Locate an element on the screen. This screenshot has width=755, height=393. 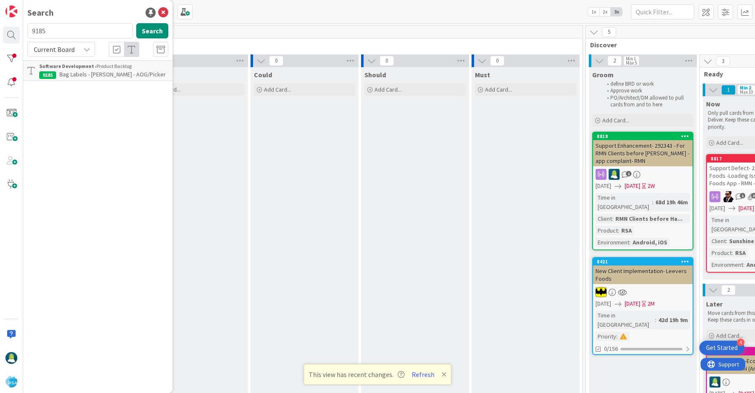
div: Open Get Started checklist, remaining modules: 4 is located at coordinates (722, 348).